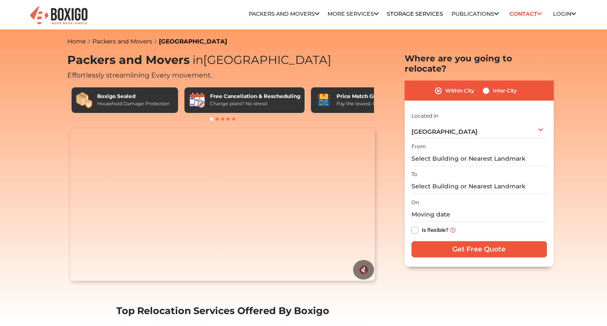 The height and width of the screenshot is (326, 607). I want to click on a: Contact, so click(526, 14).